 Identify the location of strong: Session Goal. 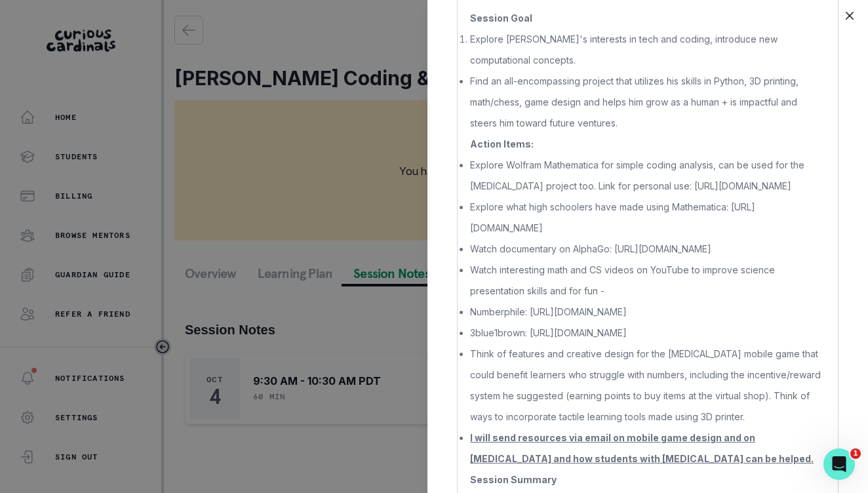
(501, 18).